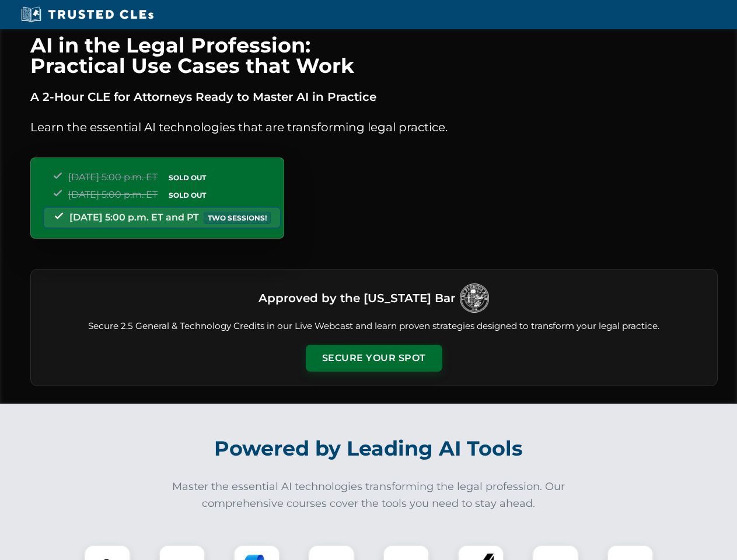 Image resolution: width=737 pixels, height=560 pixels. Describe the element at coordinates (369, 495) in the screenshot. I see `p: Master the essential AI technologies transforming the legal profession. Our comprehensive courses...` at that location.